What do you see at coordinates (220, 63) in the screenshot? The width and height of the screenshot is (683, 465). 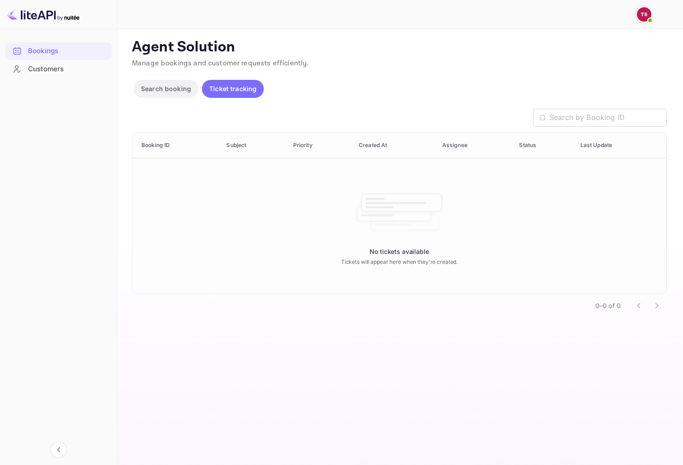 I see `span: Manage bookings and customer requests efficiently.` at bounding box center [220, 63].